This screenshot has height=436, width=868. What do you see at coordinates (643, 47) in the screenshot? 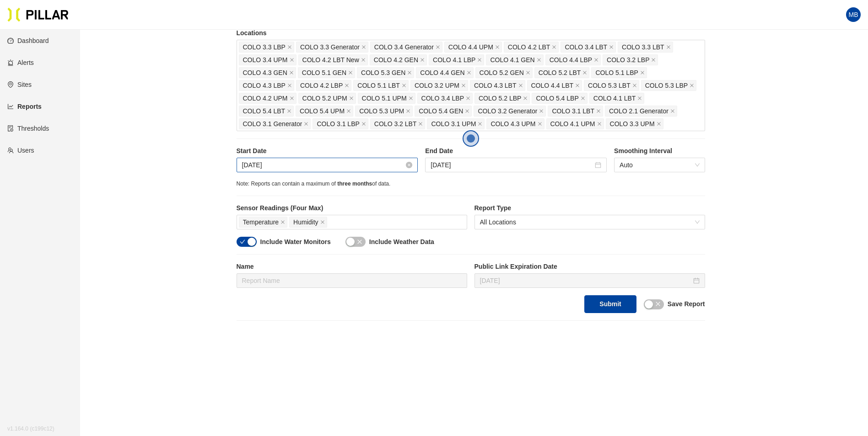
I see `span: COLO 3.3 LBT` at bounding box center [643, 47].